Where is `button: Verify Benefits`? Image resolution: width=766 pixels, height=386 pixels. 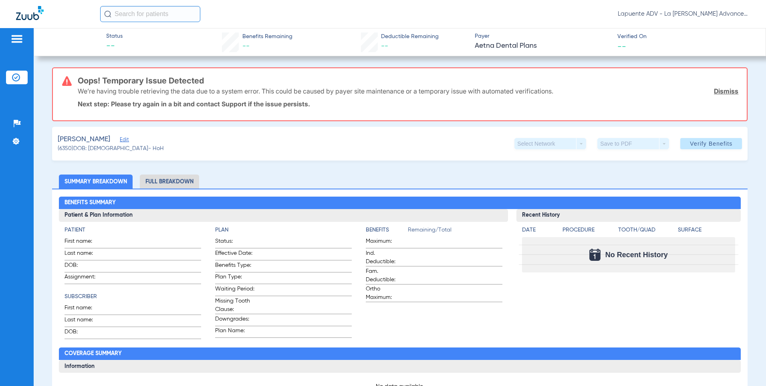
button: Verify Benefits is located at coordinates (711, 143).